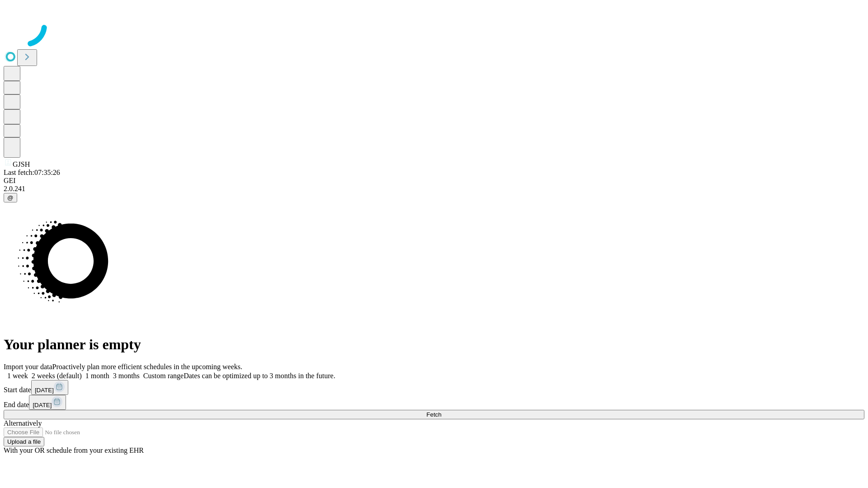 The height and width of the screenshot is (488, 868). I want to click on button: Fetch, so click(434, 414).